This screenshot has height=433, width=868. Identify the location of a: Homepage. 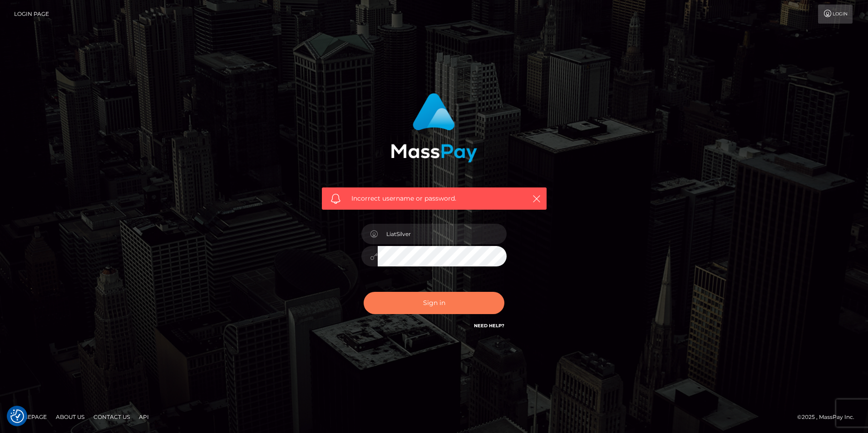
(30, 417).